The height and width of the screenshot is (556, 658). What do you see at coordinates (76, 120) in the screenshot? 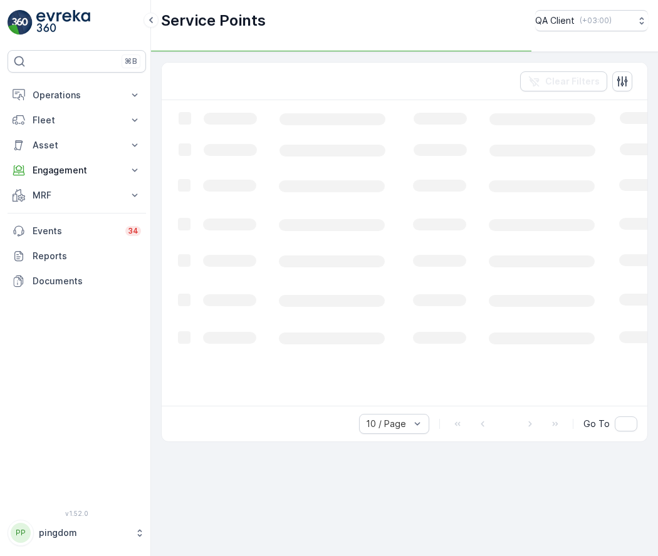
I see `button: Fleet` at bounding box center [76, 120].